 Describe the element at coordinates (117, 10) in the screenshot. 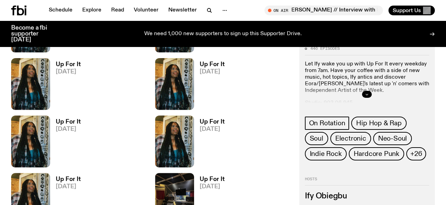

I see `a: Read` at that location.